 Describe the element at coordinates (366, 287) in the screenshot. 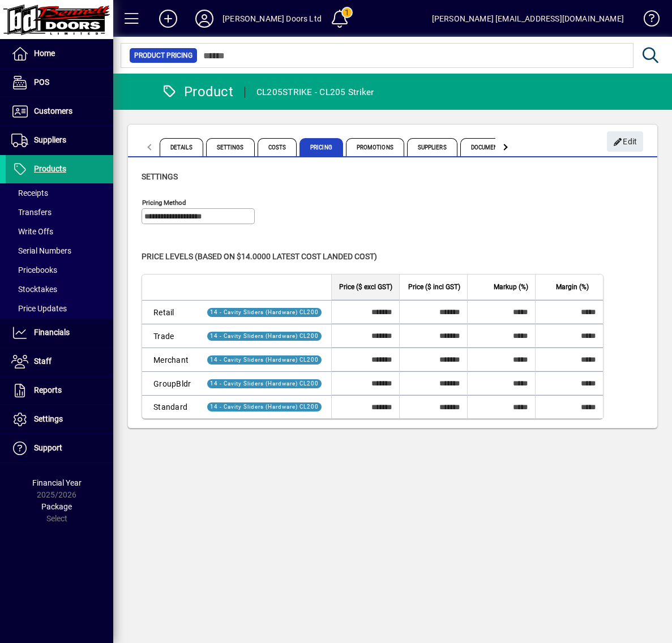

I see `span: Price ($ excl GST)` at that location.